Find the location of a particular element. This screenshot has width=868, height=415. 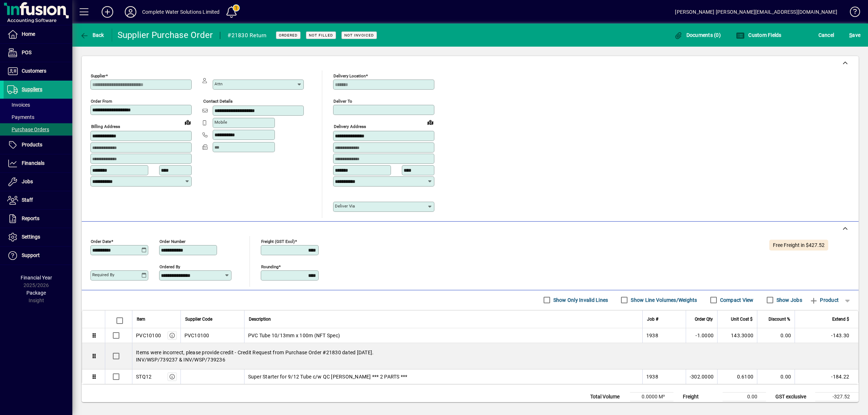

span: Supplier Code is located at coordinates (198, 319).